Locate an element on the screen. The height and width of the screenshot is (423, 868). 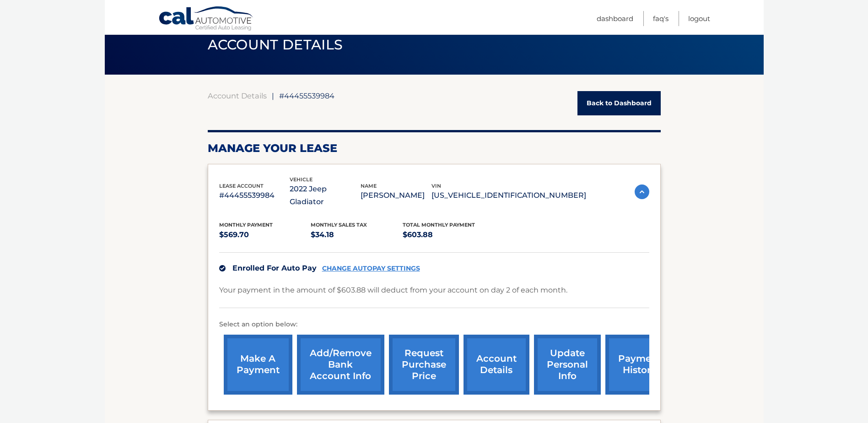
a: request purchase price is located at coordinates (424, 364).